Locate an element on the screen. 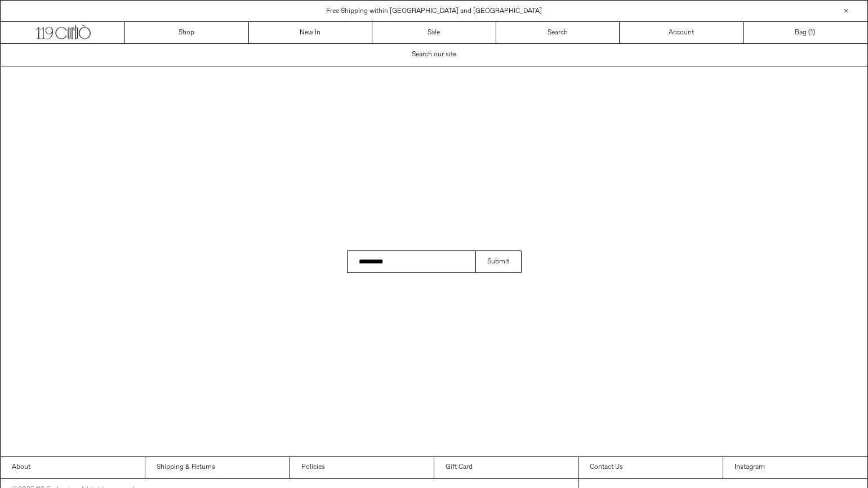  a: New In is located at coordinates (311, 33).